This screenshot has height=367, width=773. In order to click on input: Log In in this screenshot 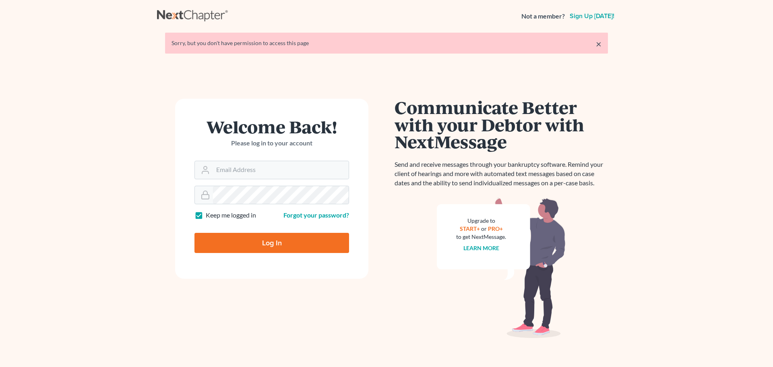, I will do `click(272, 243)`.